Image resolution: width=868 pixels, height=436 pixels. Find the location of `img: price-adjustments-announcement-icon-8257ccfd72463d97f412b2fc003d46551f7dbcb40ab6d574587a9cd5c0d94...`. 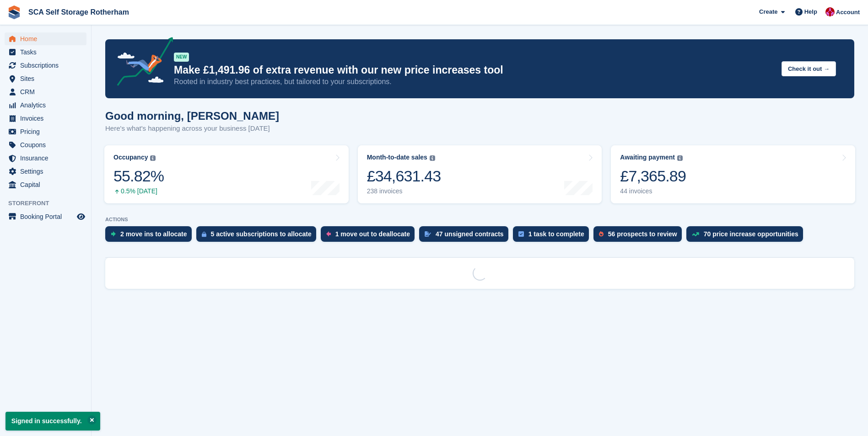

img: price-adjustments-announcement-icon-8257ccfd72463d97f412b2fc003d46551f7dbcb40ab6d574587a9cd5c0d94... is located at coordinates (142, 63).